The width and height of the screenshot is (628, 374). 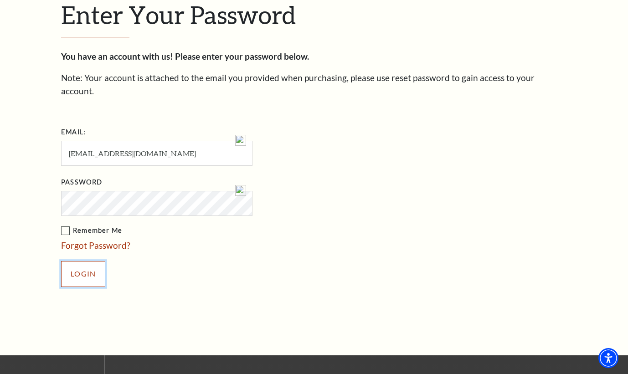 I want to click on label: Email:, so click(x=73, y=132).